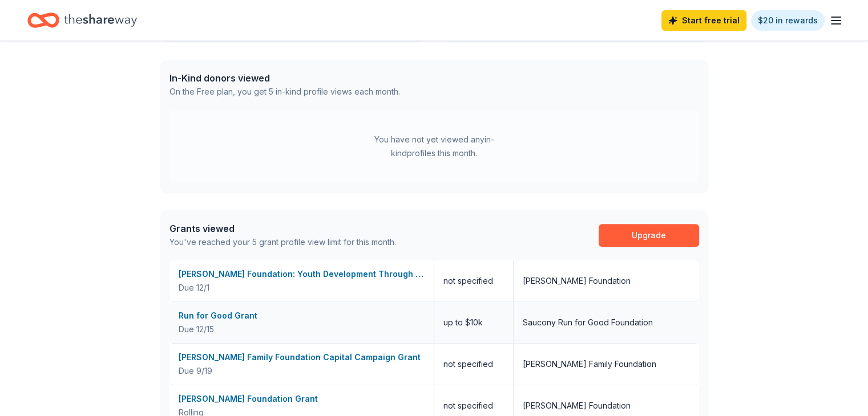 This screenshot has height=416, width=868. What do you see at coordinates (285, 91) in the screenshot?
I see `div: On the Free plan, you get 5 in-kind profile views each month.` at bounding box center [285, 91].